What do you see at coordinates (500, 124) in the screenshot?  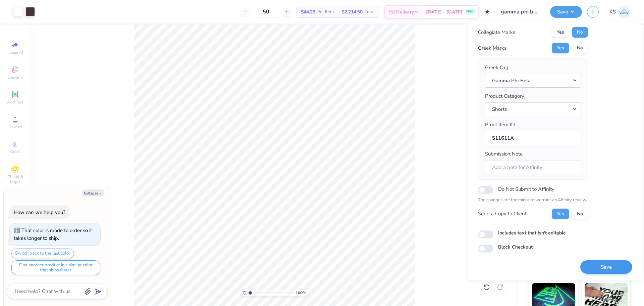 I see `label: Proof Item ID` at bounding box center [500, 124].